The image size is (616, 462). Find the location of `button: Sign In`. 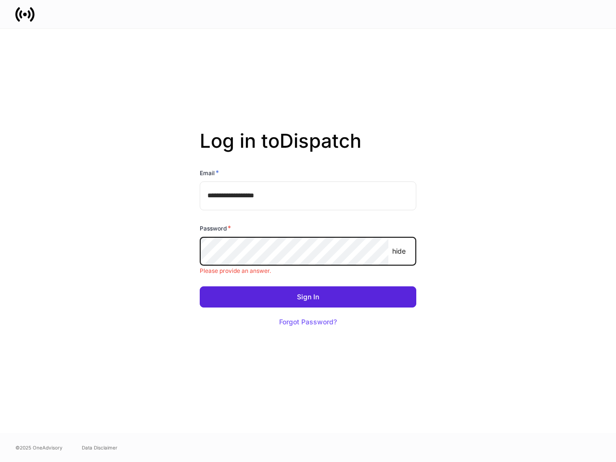

button: Sign In is located at coordinates (308, 297).